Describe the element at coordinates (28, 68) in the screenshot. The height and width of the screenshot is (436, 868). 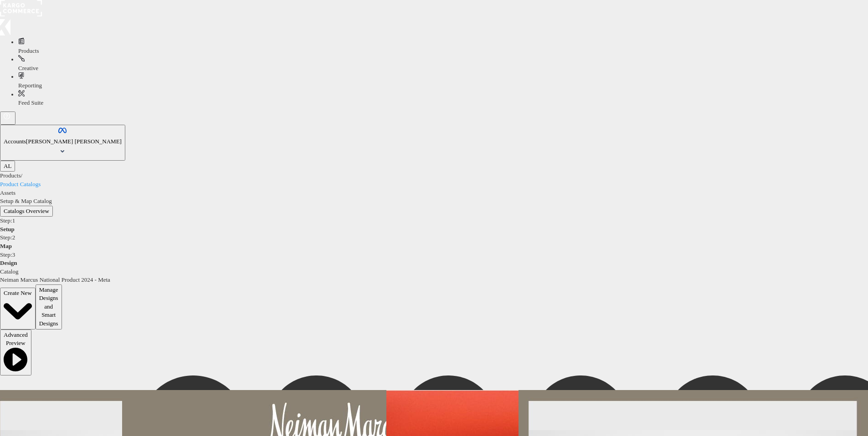
I see `span: Creative` at that location.